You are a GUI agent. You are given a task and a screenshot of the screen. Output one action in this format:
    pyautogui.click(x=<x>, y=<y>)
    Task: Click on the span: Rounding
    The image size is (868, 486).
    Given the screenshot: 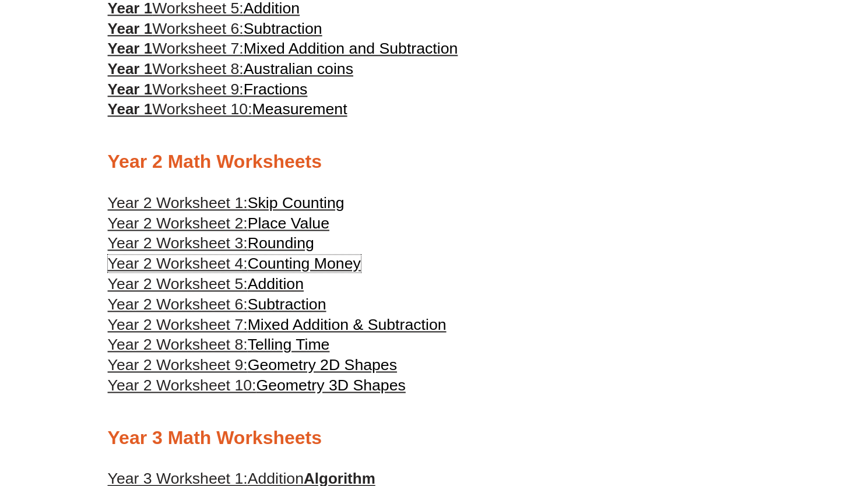 What is the action you would take?
    pyautogui.click(x=281, y=243)
    